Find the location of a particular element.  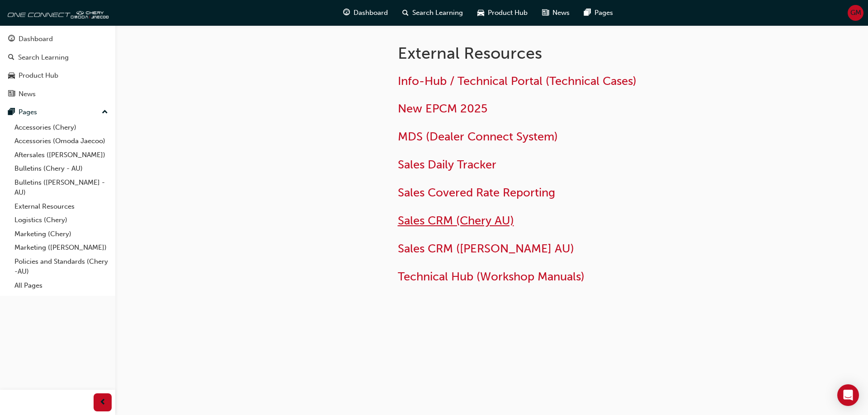

a: Technical Hub (Workshop Manuals) is located at coordinates (491, 276).